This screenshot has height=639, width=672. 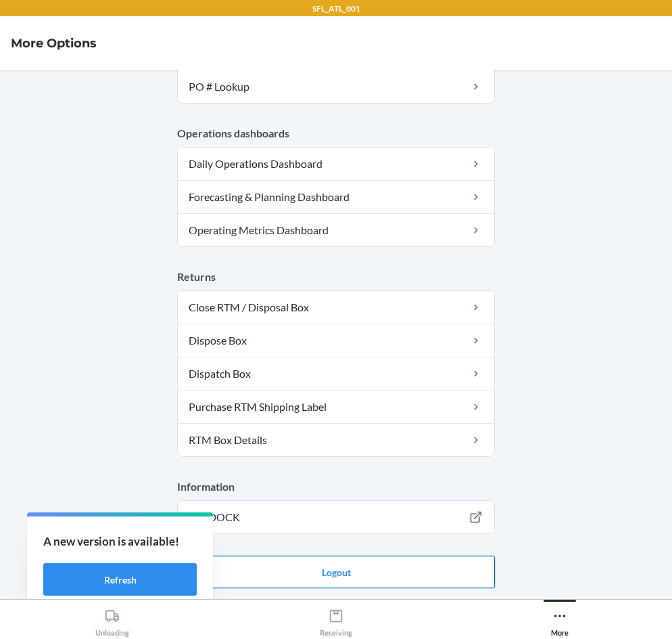 What do you see at coordinates (336, 440) in the screenshot?
I see `a: RTM Box Details` at bounding box center [336, 440].